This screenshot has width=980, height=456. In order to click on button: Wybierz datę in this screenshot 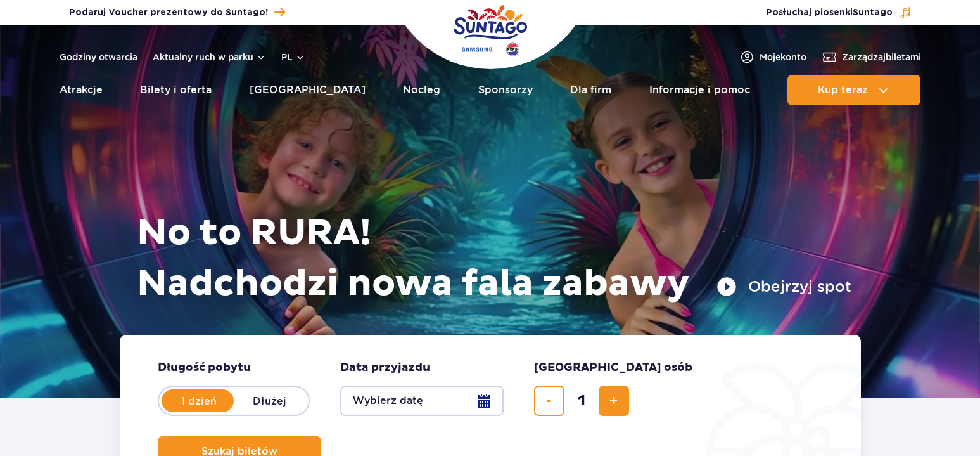, I will do `click(422, 401)`.